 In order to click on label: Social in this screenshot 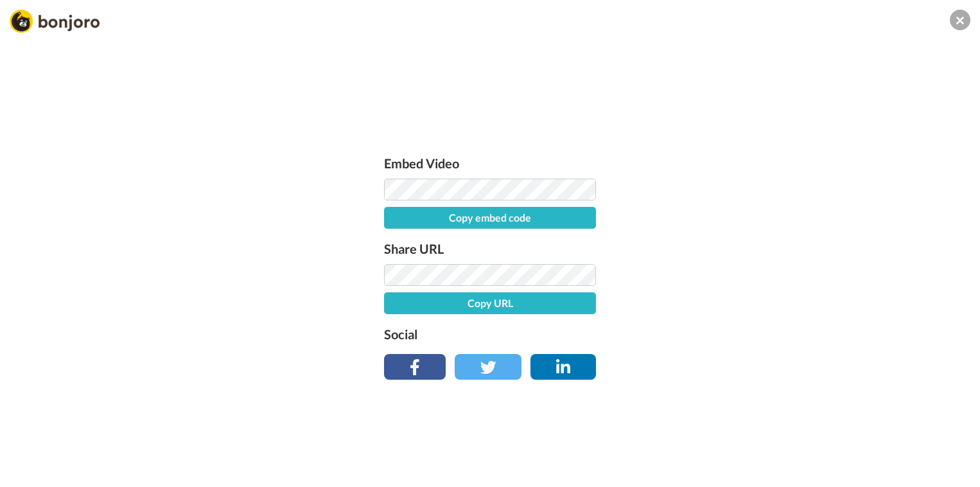, I will do `click(490, 334)`.